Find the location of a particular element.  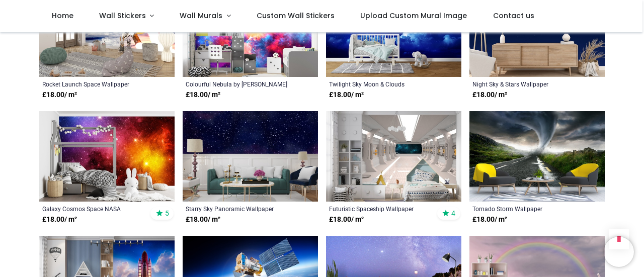

a: Futuristic Spaceship Wallpaper is located at coordinates (380, 209).